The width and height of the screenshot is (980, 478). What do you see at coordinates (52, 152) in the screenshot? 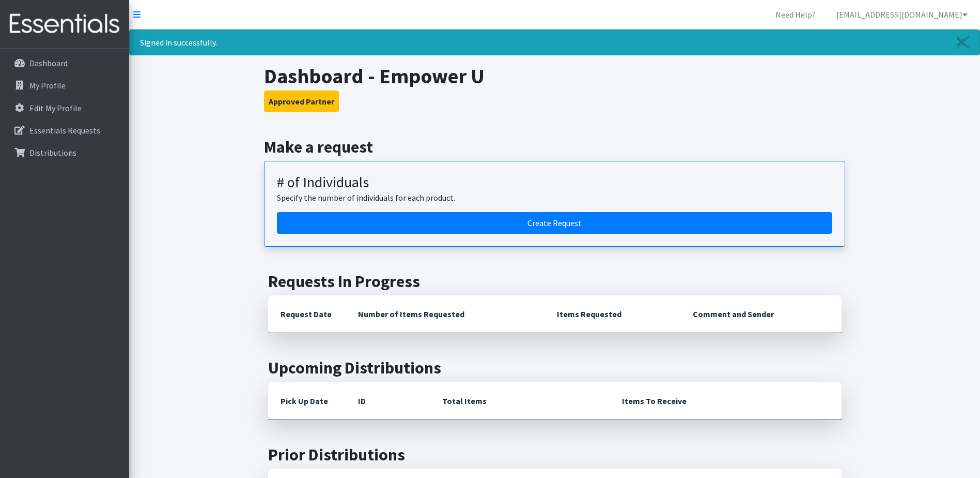
I see `p: Distributions` at bounding box center [52, 152].